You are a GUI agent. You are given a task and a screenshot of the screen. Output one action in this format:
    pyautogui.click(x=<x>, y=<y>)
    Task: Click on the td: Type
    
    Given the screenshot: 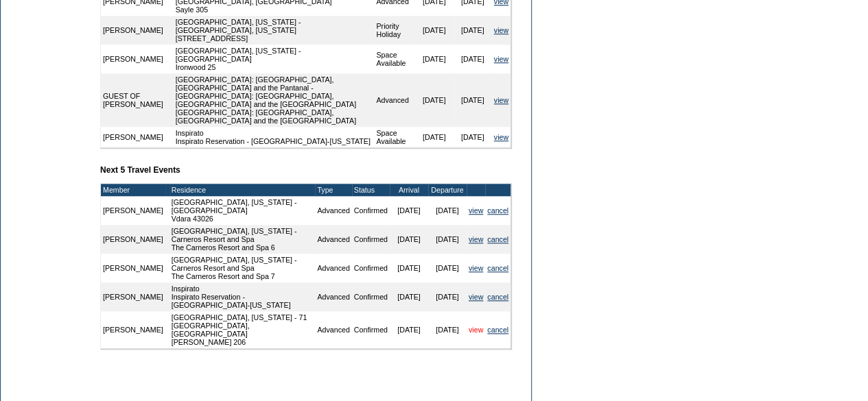 What is the action you would take?
    pyautogui.click(x=333, y=190)
    